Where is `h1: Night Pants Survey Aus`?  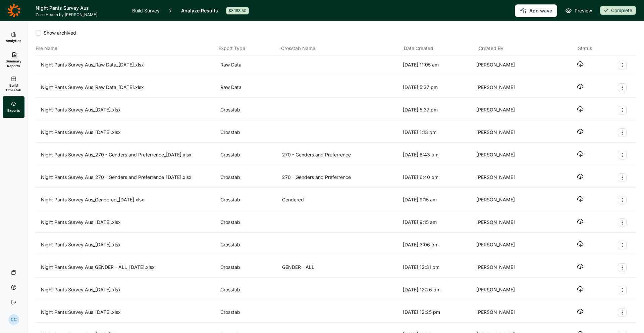
h1: Night Pants Survey Aus is located at coordinates (80, 8).